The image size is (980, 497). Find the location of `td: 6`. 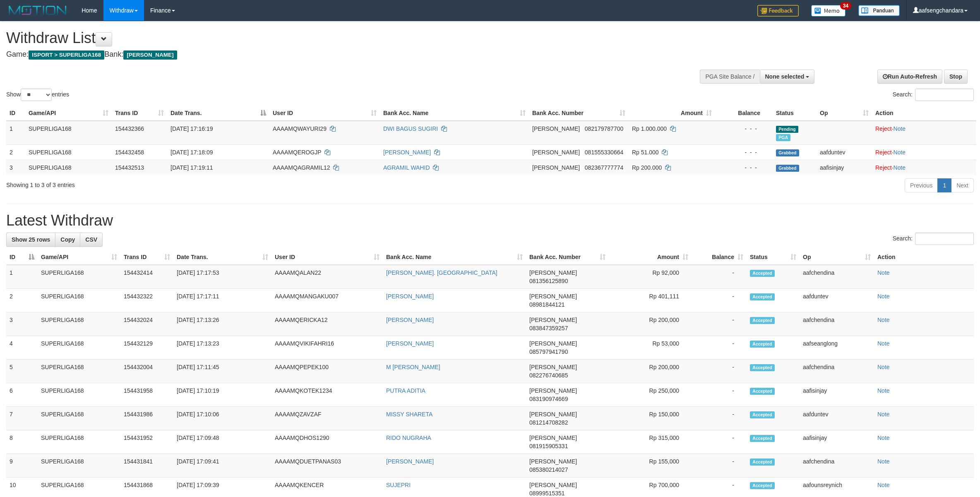

td: 6 is located at coordinates (22, 395).